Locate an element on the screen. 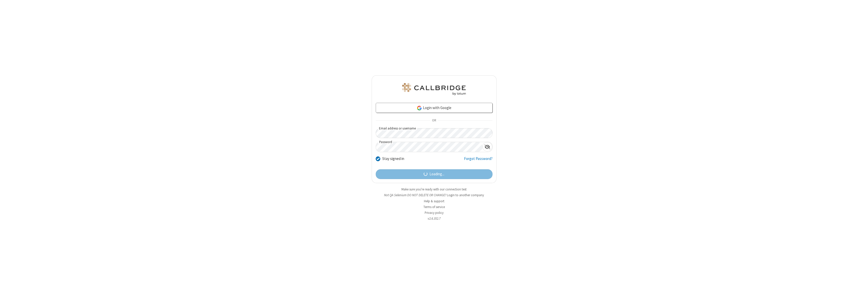 This screenshot has height=300, width=868. img: google-icon.png is located at coordinates (419, 108).